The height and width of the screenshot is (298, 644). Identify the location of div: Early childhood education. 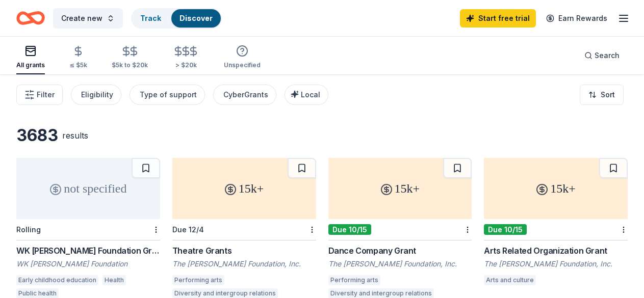
(57, 280).